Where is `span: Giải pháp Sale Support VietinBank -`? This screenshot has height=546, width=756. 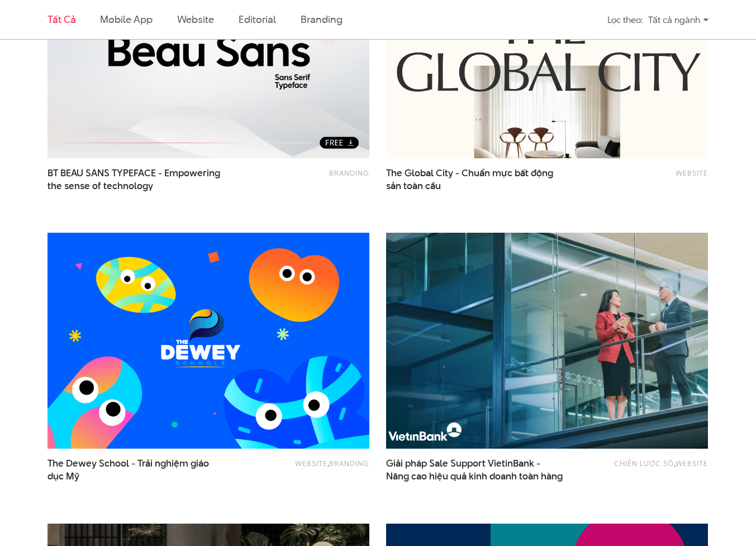
span: Giải pháp Sale Support VietinBank - is located at coordinates (474, 469).